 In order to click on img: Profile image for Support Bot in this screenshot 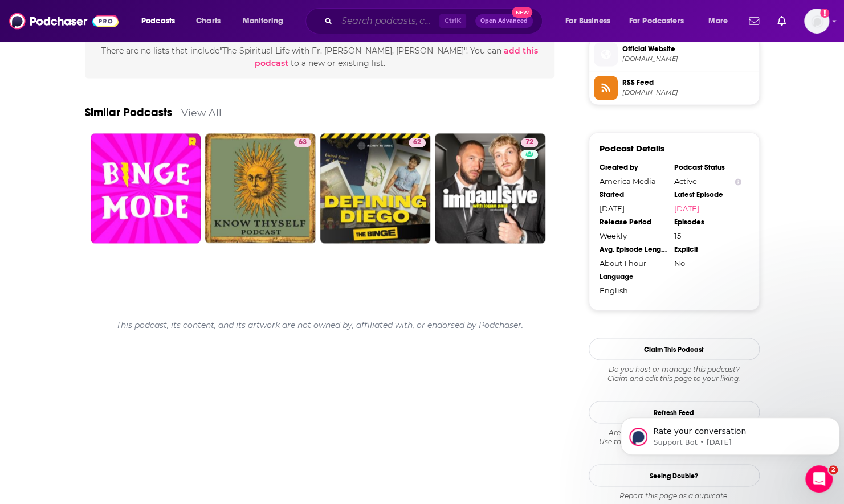, I will do `click(22, 43)`.